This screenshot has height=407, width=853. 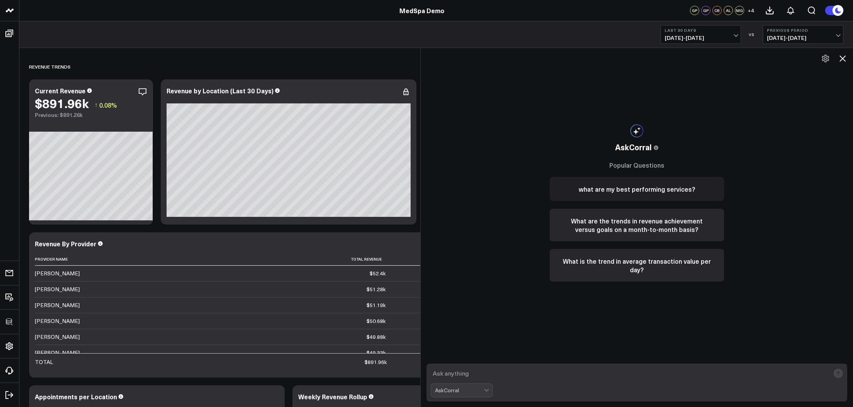 I want to click on button: what are my best performing services?, so click(x=637, y=189).